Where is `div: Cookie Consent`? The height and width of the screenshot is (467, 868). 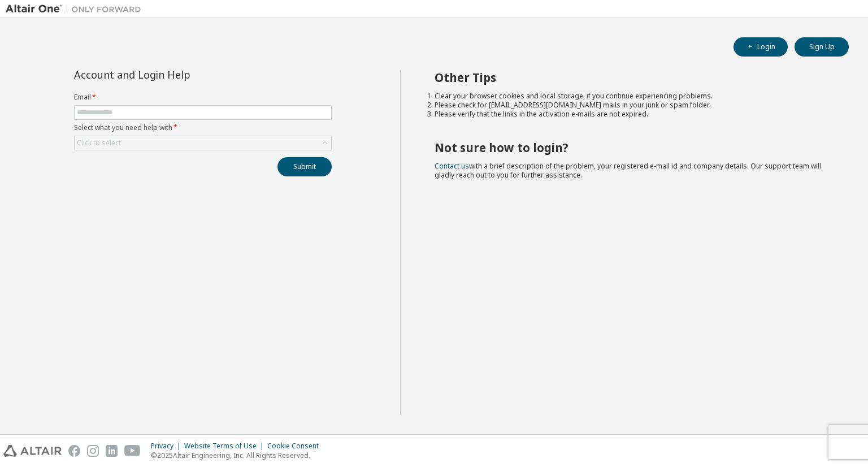 div: Cookie Consent is located at coordinates (296, 446).